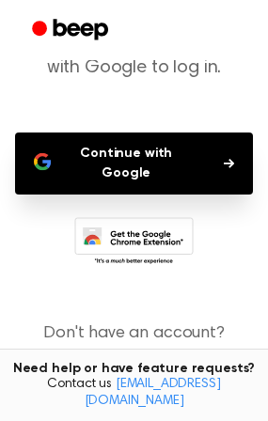 This screenshot has height=421, width=268. Describe the element at coordinates (72, 30) in the screenshot. I see `a: Beep` at that location.